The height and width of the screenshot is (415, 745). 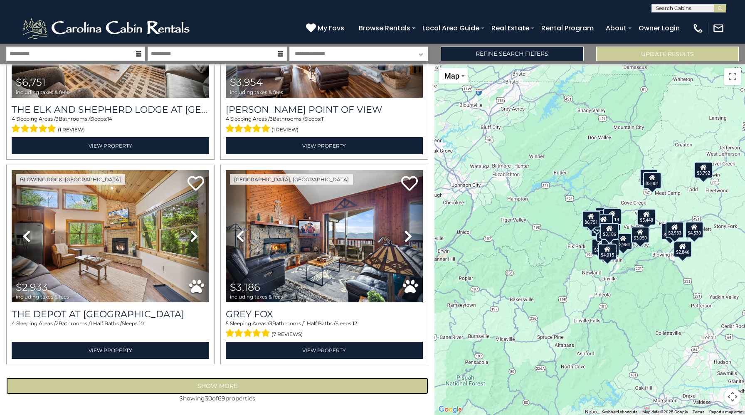 I want to click on h3: Grey Fox, so click(x=324, y=314).